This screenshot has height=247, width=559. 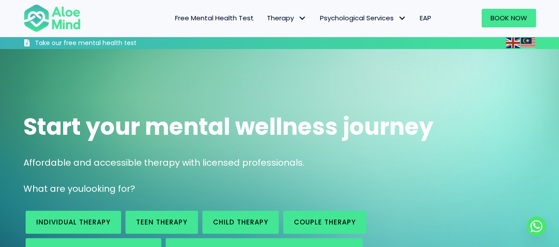 What do you see at coordinates (103, 44) in the screenshot?
I see `a: Take our free mental health test` at bounding box center [103, 44].